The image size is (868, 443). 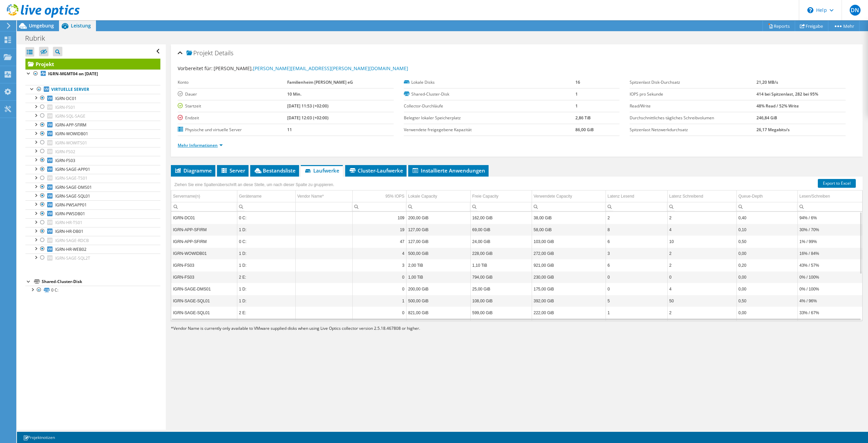 I want to click on td: Column Queue-Depth, Value 0,00, so click(x=767, y=277).